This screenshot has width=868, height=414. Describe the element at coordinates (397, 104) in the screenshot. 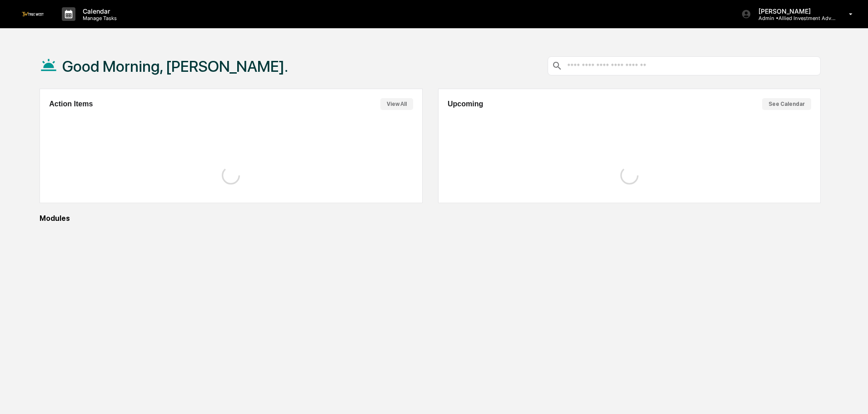

I see `button: View All` at that location.